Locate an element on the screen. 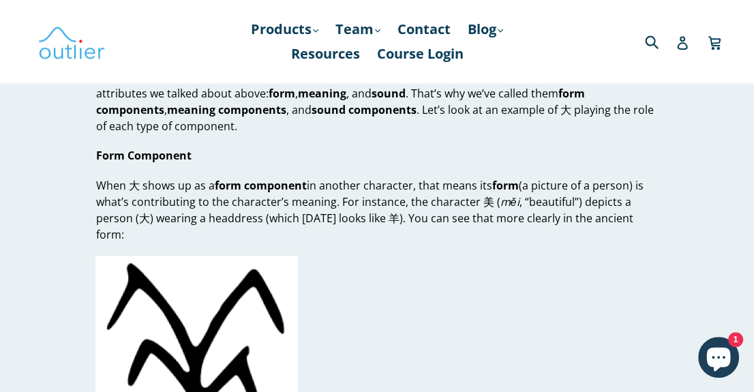  a: Products is located at coordinates (284, 29).